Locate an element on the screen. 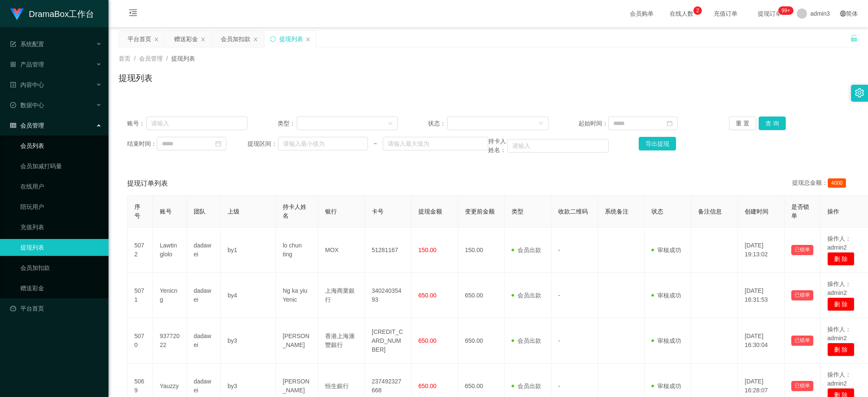 This screenshot has width=868, height=397. td: 93772022 is located at coordinates (170, 340).